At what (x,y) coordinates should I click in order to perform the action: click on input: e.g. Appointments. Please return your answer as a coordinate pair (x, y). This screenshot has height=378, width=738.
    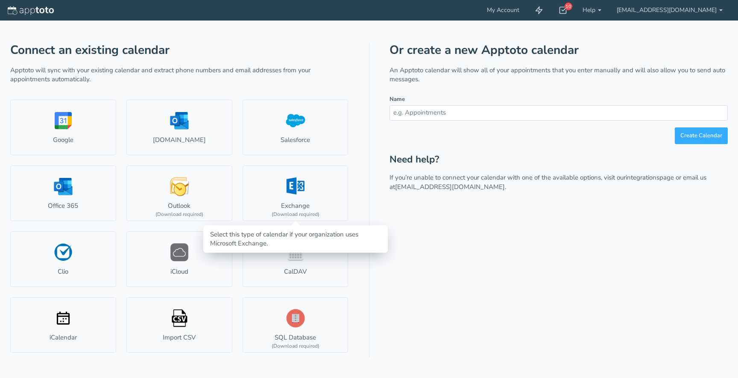
    Looking at the image, I should click on (559, 112).